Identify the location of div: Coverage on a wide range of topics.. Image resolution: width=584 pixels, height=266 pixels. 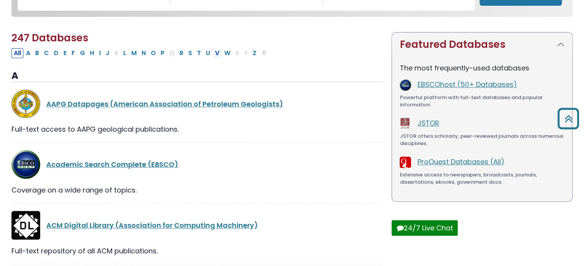
(197, 190).